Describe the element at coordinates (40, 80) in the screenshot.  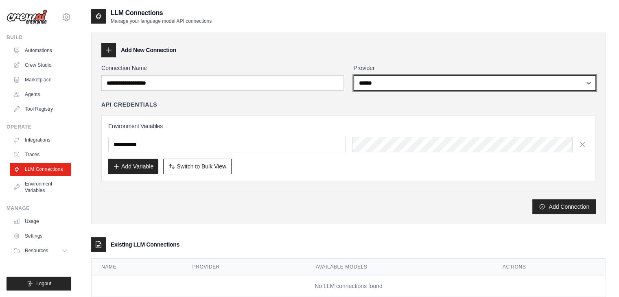
I see `a: Marketplace` at that location.